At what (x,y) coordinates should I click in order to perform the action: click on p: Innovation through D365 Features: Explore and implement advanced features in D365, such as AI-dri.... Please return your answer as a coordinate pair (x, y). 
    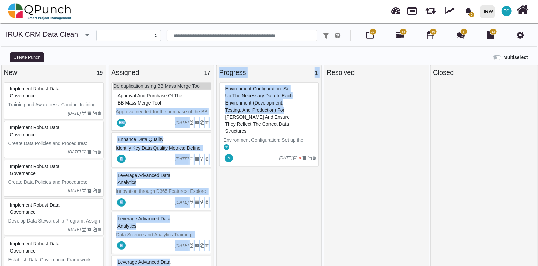
    Looking at the image, I should click on (162, 205).